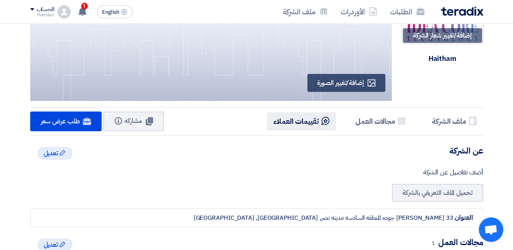  I want to click on span: English, so click(111, 12).